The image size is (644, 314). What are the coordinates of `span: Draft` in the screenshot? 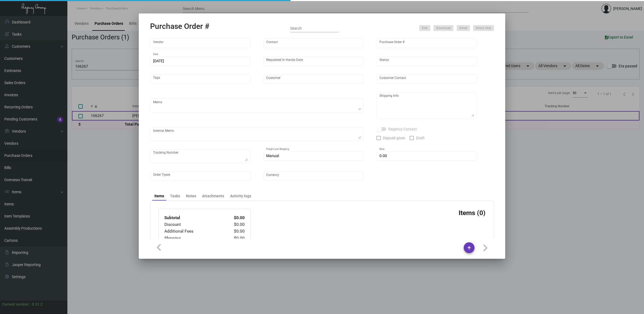 It's located at (420, 138).